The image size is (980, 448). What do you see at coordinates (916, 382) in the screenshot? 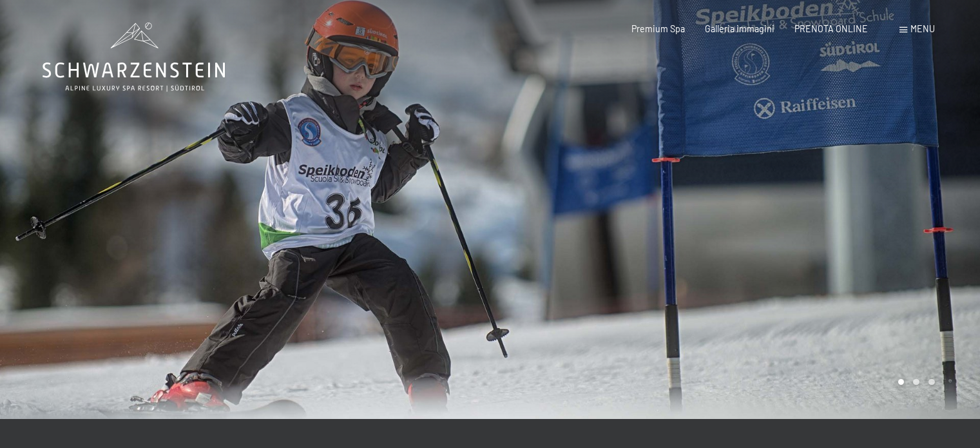
I see `div: Carousel Page 2` at bounding box center [916, 382].